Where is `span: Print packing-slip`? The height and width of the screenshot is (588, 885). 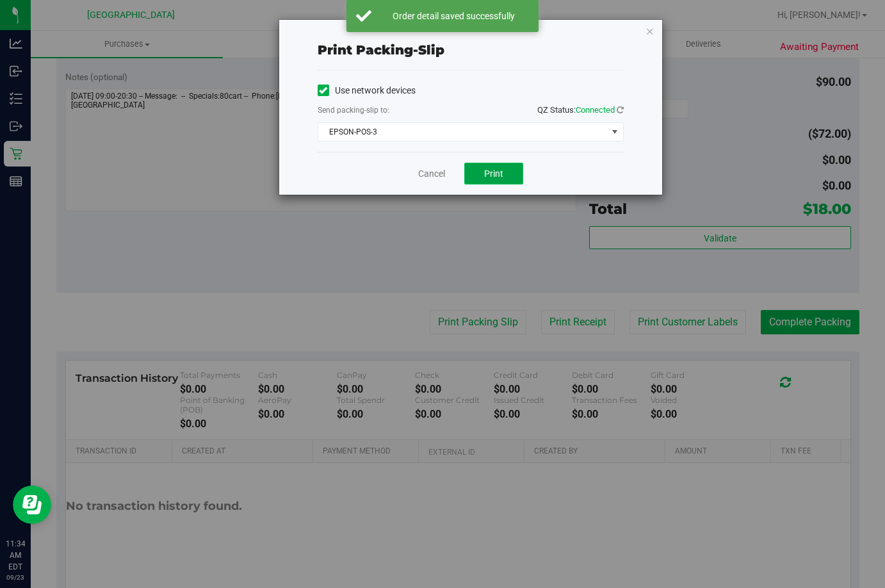
span: Print packing-slip is located at coordinates (381, 50).